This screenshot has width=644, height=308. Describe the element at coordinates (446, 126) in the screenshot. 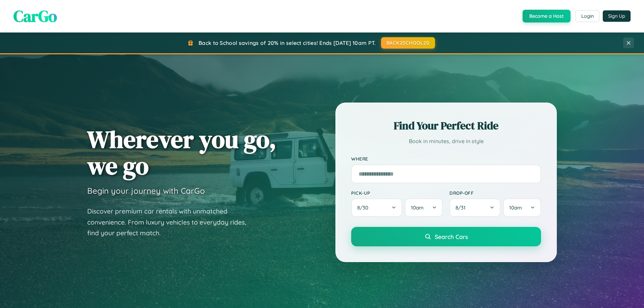

I see `h2: Find Your Perfect Ride` at that location.